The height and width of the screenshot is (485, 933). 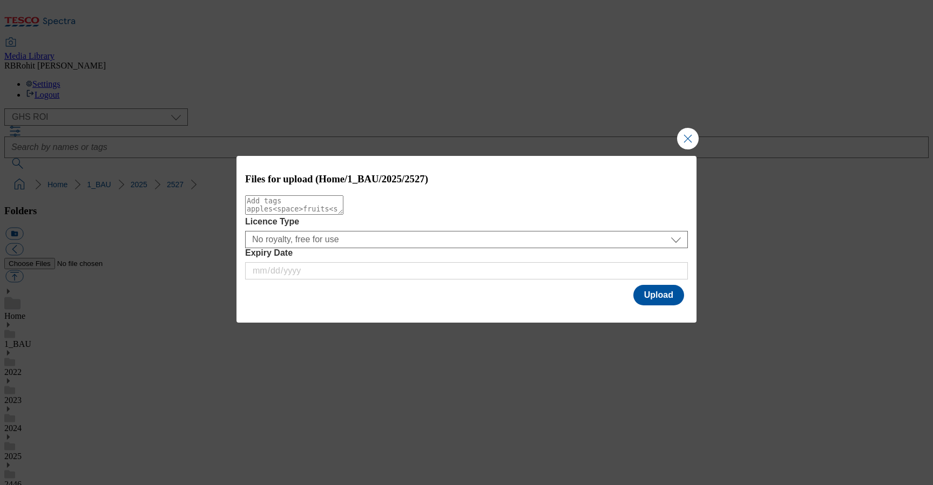 What do you see at coordinates (467, 239) in the screenshot?
I see `div: Modal` at bounding box center [467, 239].